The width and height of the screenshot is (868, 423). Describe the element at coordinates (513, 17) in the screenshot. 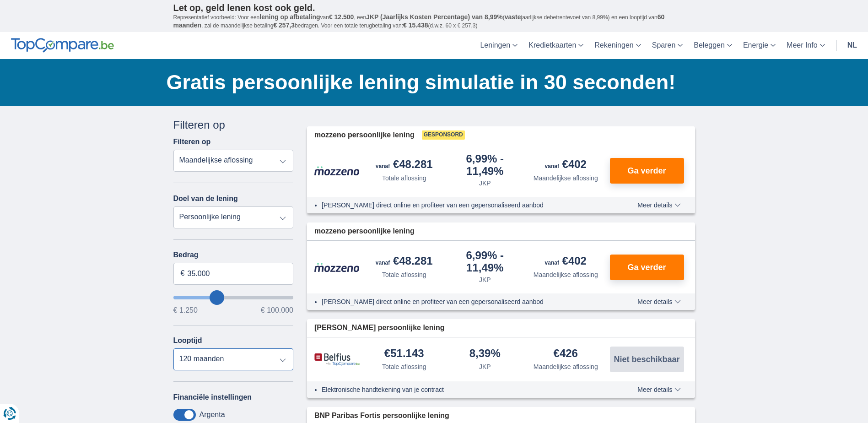

I see `span: vaste` at that location.